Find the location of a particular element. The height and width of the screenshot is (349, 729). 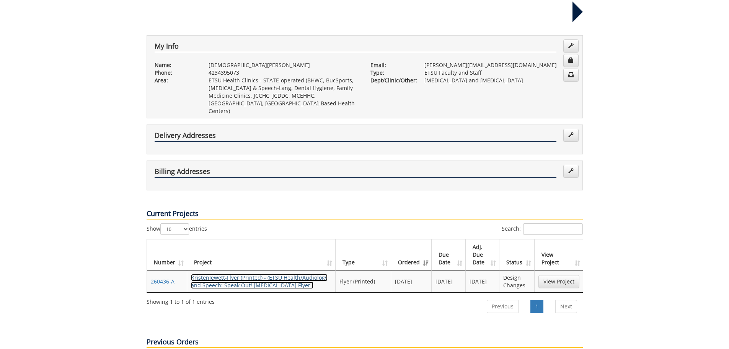

label: Search: is located at coordinates (542, 229).